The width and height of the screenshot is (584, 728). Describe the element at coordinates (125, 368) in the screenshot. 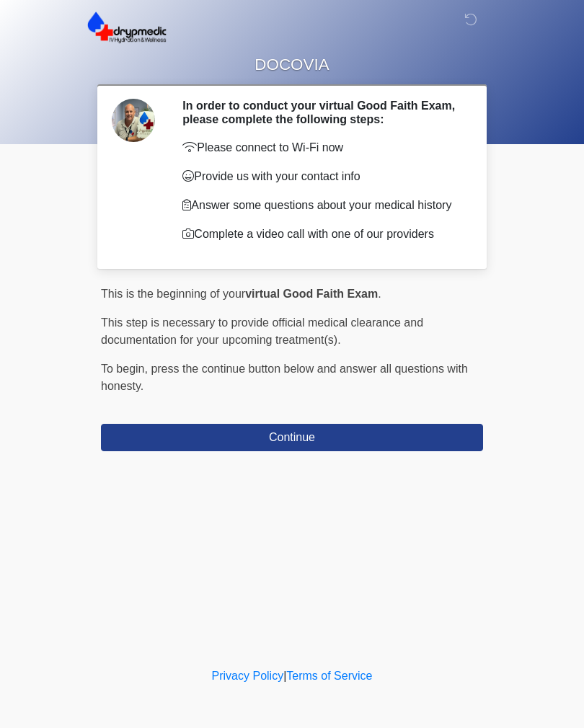

I see `span: To begin,` at that location.